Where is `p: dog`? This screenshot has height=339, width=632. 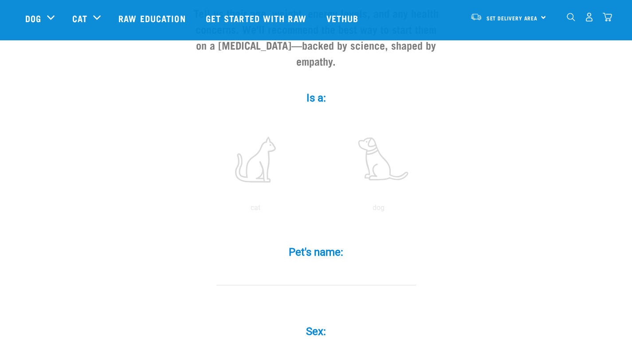 p: dog is located at coordinates (379, 208).